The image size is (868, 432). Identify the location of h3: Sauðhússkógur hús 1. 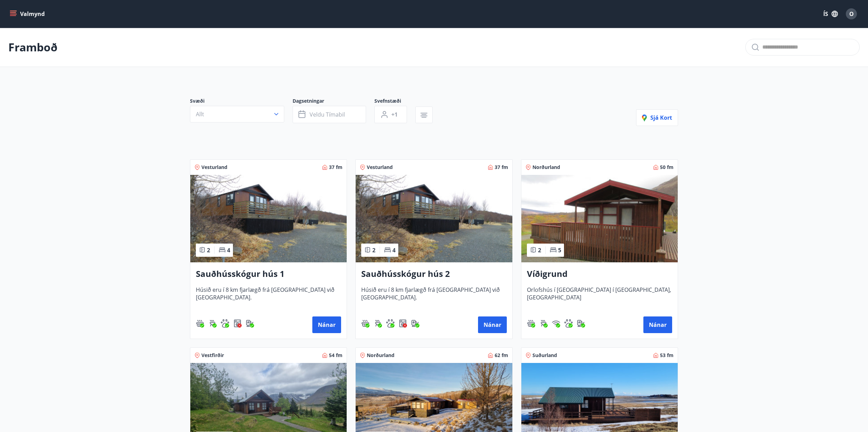
(268, 274).